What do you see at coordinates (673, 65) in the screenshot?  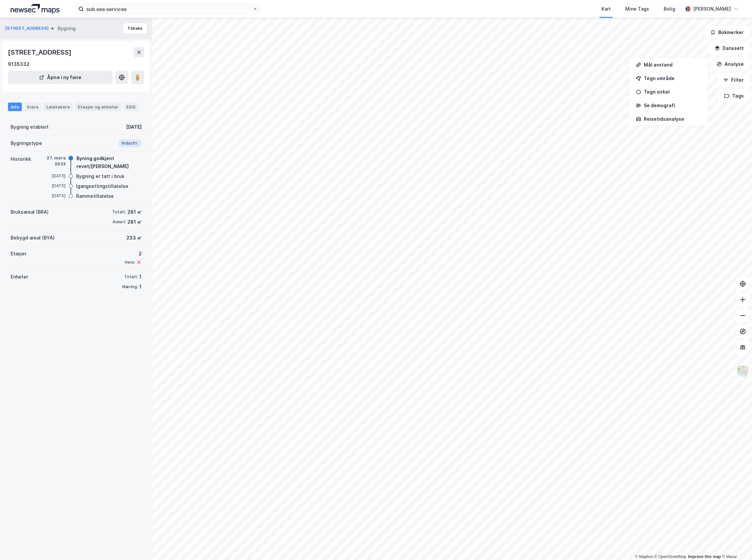 I see `div: Mål avstand` at bounding box center [673, 65].